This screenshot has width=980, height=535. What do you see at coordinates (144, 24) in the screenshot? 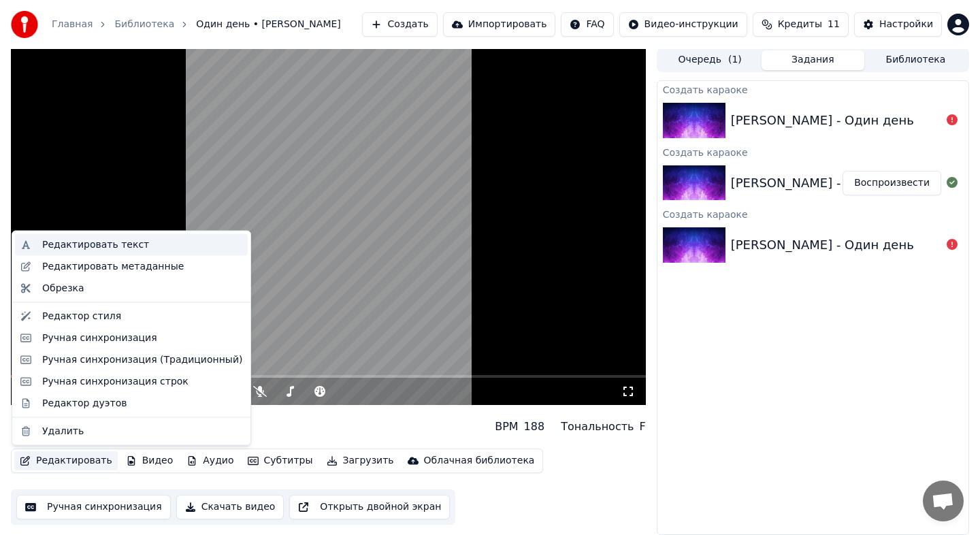
I see `a: Библиотека` at bounding box center [144, 24].